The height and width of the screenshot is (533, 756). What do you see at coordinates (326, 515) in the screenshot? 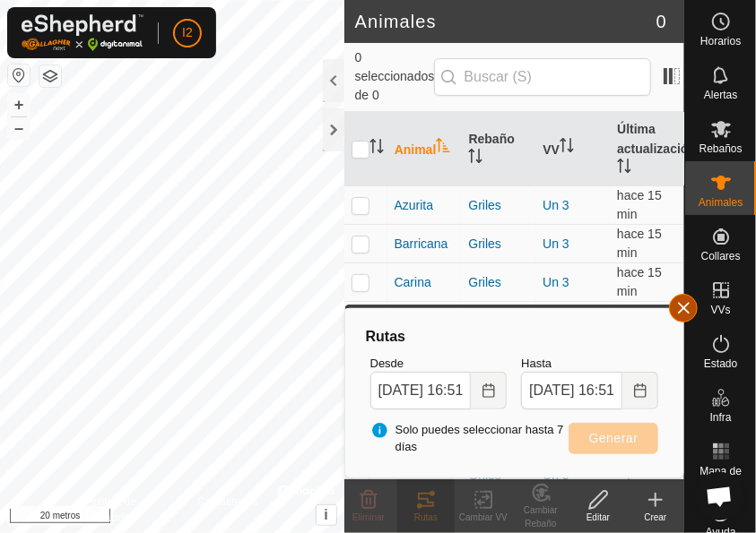
I see `button: i` at bounding box center [326, 515].